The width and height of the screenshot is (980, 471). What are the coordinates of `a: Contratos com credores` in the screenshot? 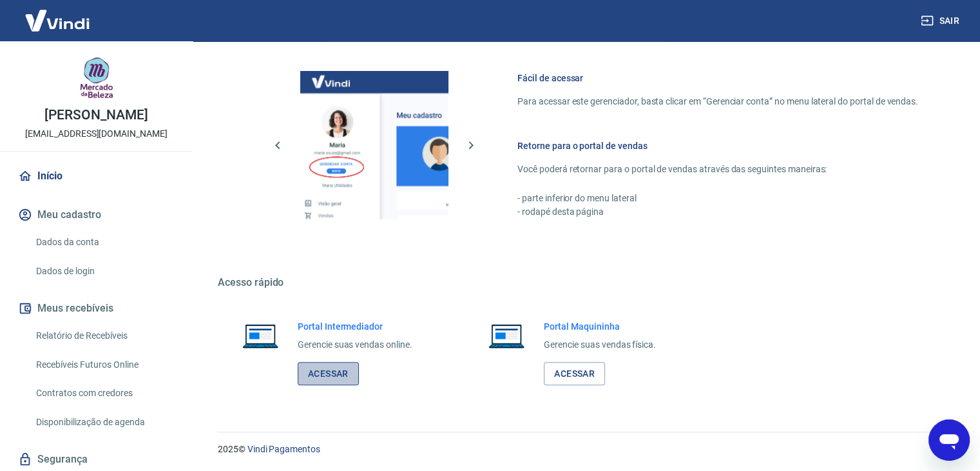 It's located at (104, 393).